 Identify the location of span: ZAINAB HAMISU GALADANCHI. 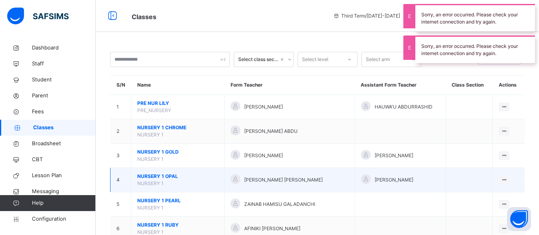
(280, 204).